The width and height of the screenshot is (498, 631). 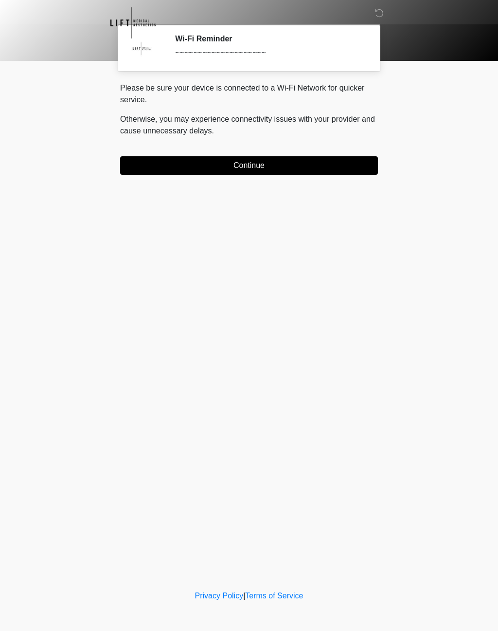 I want to click on img: Lift Medical Aesthetics Logo, so click(x=133, y=23).